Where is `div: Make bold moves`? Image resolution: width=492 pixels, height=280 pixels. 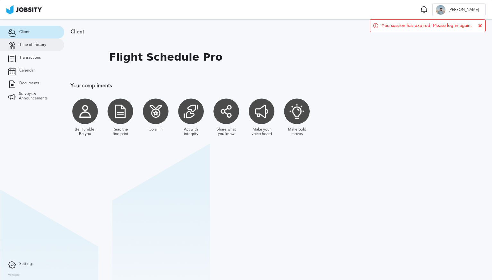 div: Make bold moves is located at coordinates (297, 132).